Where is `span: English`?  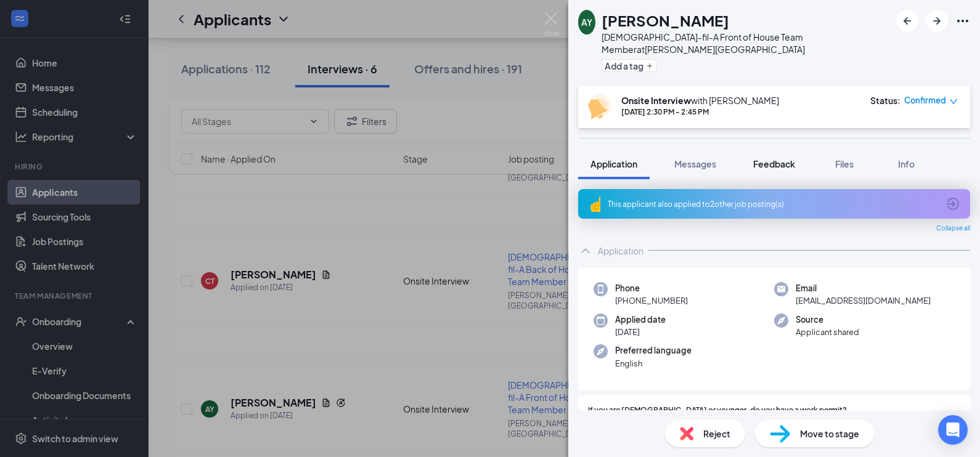
span: English is located at coordinates (653, 363).